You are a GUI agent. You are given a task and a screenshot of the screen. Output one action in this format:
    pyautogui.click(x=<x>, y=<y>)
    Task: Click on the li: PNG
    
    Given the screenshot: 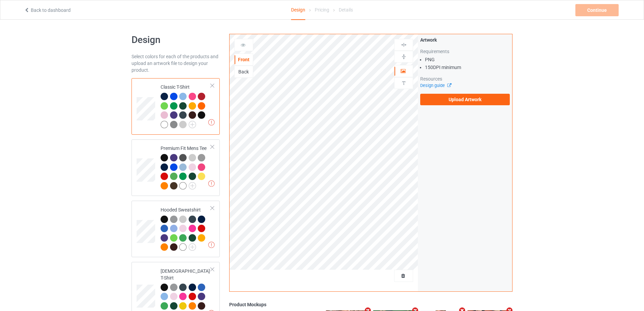 What is the action you would take?
    pyautogui.click(x=467, y=60)
    